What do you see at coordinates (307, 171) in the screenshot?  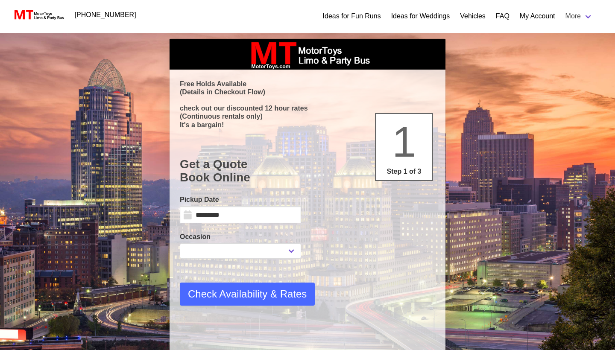 I see `h1: Get a Quote Book Online` at bounding box center [307, 171].